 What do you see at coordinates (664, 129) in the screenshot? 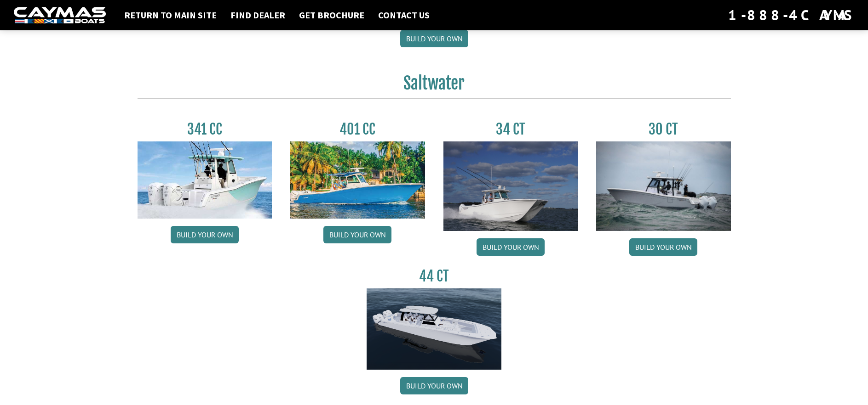
I see `h3: 30 CT` at bounding box center [664, 129].